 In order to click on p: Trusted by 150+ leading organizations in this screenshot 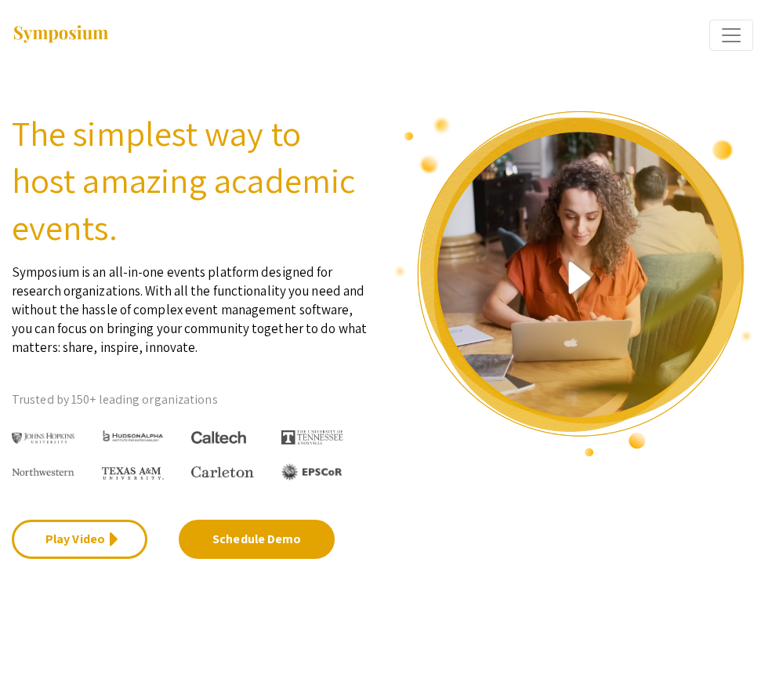, I will do `click(191, 399)`.